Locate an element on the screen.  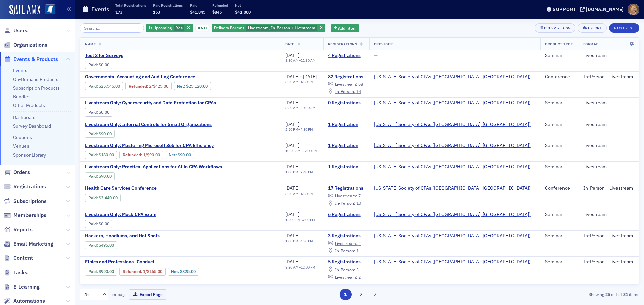
div: Refunded: 5 - $99000 is located at coordinates (142, 271).